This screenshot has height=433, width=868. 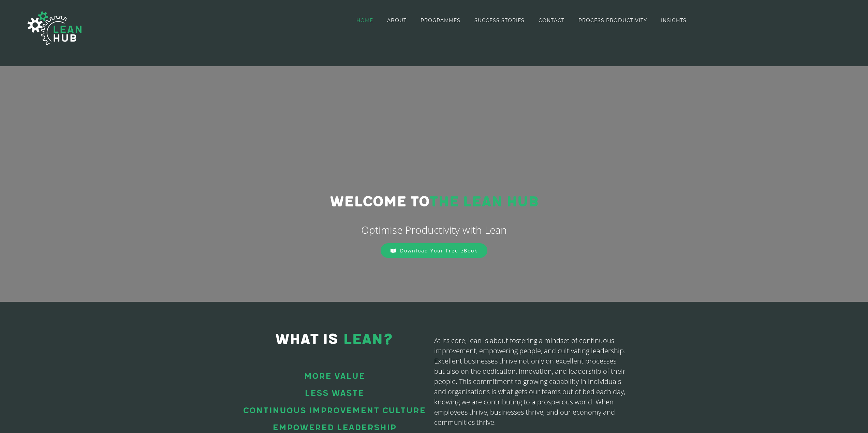 I want to click on p: At its core, lean is about fostering a mindset of continuous improvement, empowering people, and ..., so click(x=530, y=382).